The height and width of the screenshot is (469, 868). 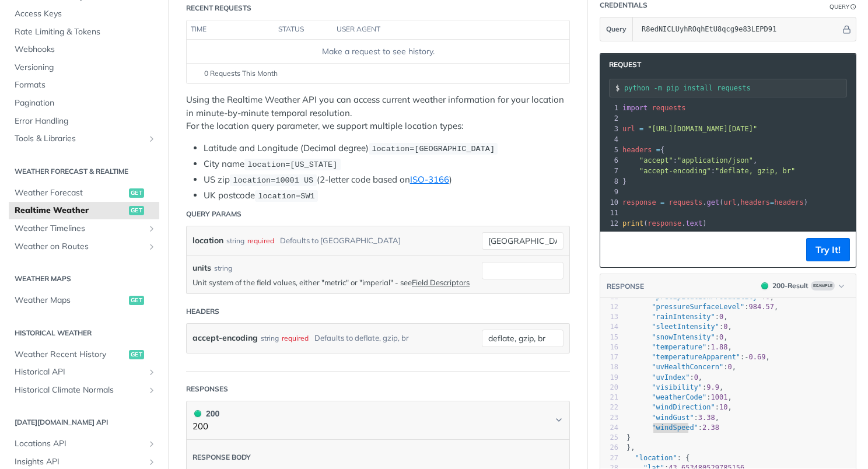 What do you see at coordinates (609, 347) in the screenshot?
I see `div: 16` at bounding box center [609, 347].